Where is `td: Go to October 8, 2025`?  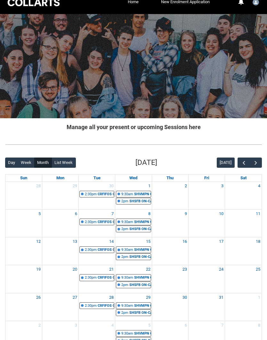 td: Go to October 8, 2025 is located at coordinates (133, 223).